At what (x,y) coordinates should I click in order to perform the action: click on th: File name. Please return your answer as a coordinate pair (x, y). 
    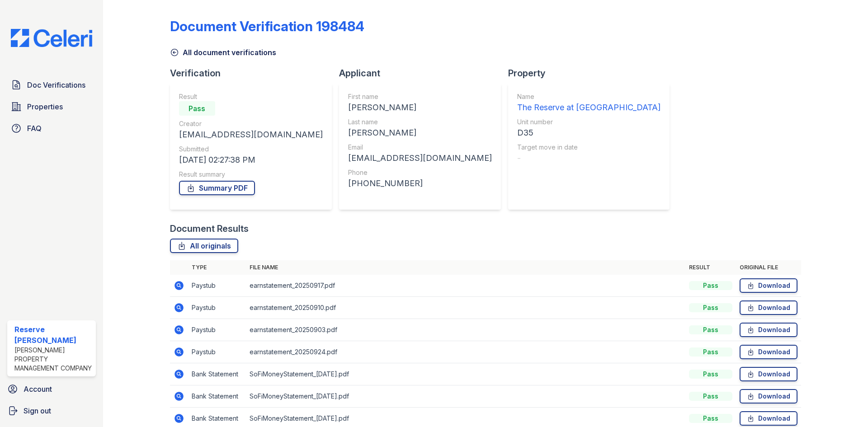
    Looking at the image, I should click on (466, 268).